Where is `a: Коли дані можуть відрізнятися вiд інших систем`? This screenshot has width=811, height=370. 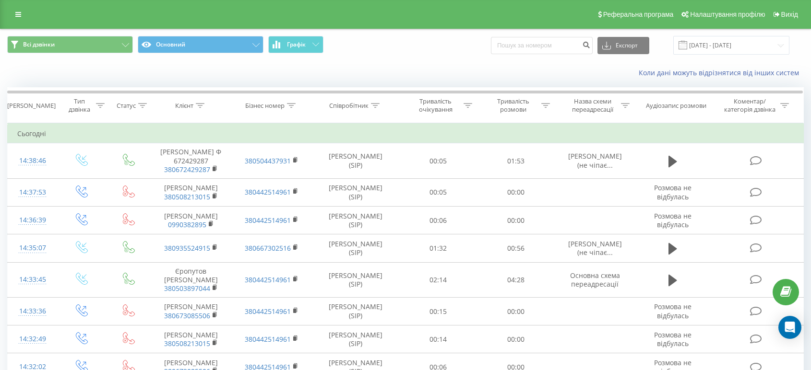
a: Коли дані можуть відрізнятися вiд інших систем is located at coordinates (721, 72).